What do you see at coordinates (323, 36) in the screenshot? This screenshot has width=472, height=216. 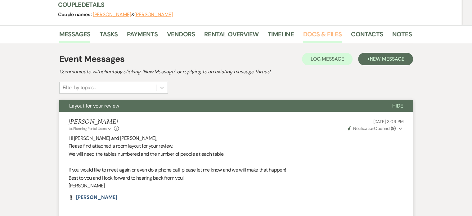 I see `a: Docs & Files` at bounding box center [323, 36].